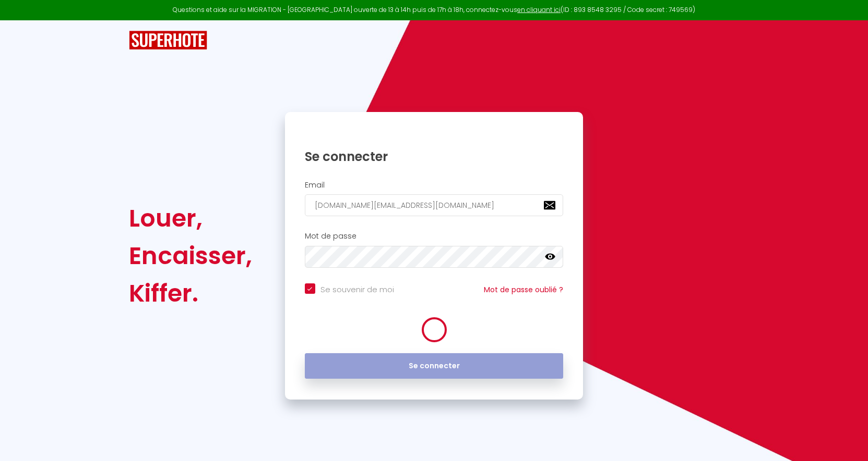 The width and height of the screenshot is (868, 461). I want to click on a: en cliquant ici, so click(539, 9).